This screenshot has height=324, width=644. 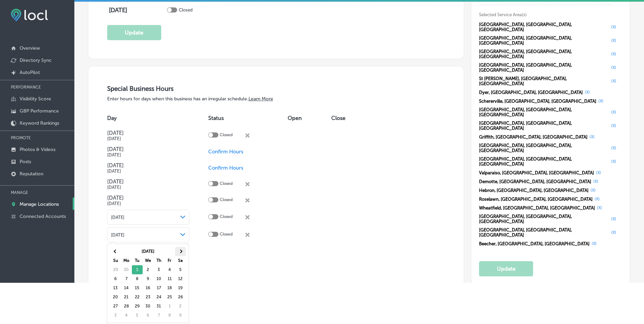 I want to click on p: Connected Accounts, so click(x=42, y=216).